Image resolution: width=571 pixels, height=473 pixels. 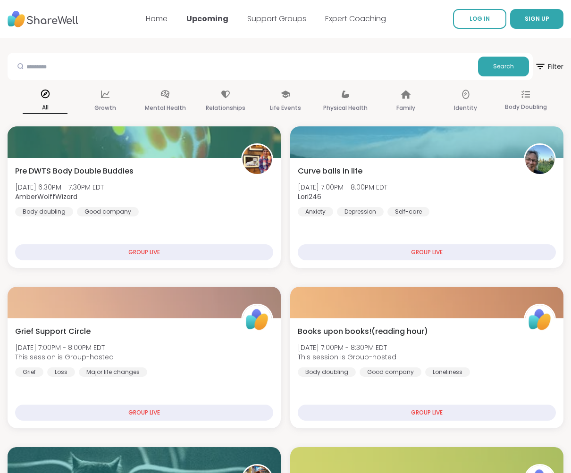 I want to click on img: ShareWell Nav Logo, so click(x=43, y=19).